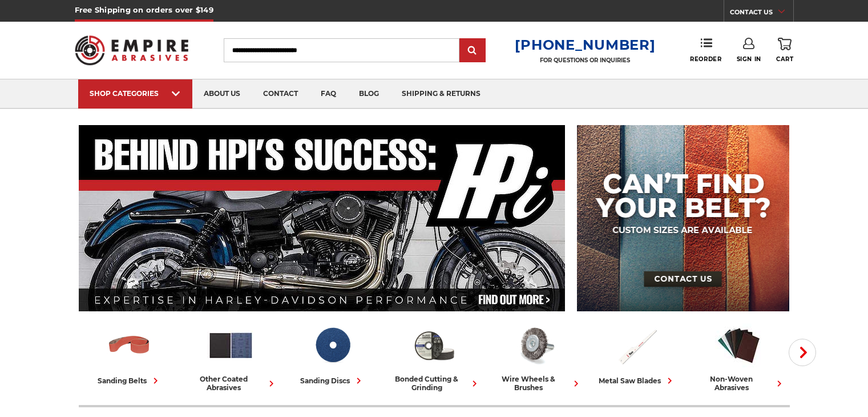 The width and height of the screenshot is (868, 417). I want to click on img: Sanding Discs, so click(333, 345).